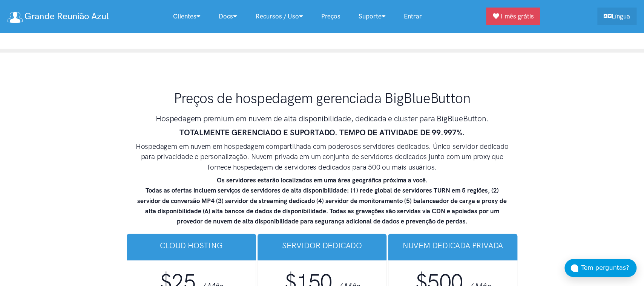 This screenshot has height=286, width=644. What do you see at coordinates (617, 16) in the screenshot?
I see `a: Língua` at bounding box center [617, 16].